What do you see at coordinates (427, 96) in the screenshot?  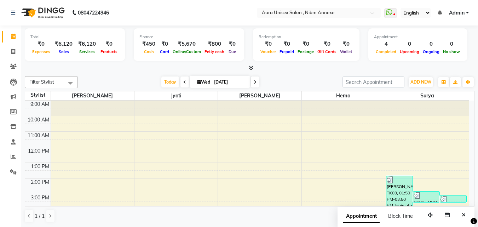 I see `span: Surya` at bounding box center [427, 96].